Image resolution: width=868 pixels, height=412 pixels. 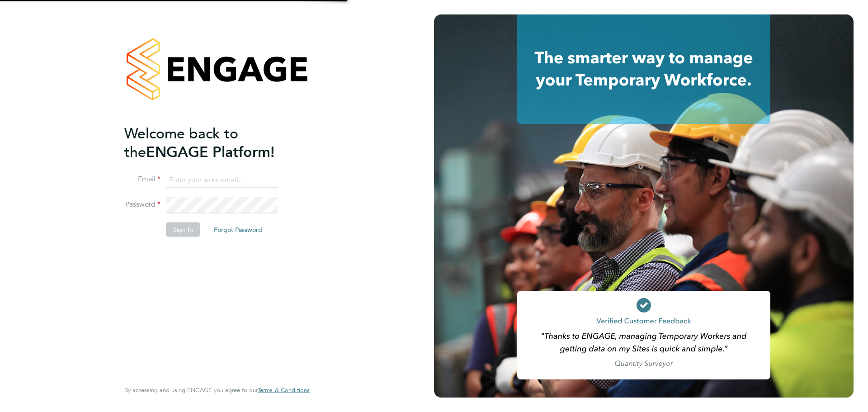 I want to click on span: Welcome back to the, so click(x=182, y=142).